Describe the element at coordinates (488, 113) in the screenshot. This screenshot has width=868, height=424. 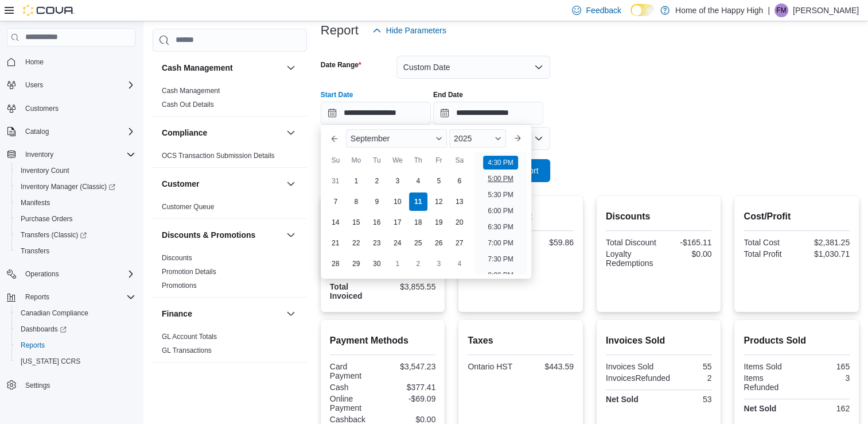
I see `input: Press the down key to open a popover containing a calendar.` at that location.